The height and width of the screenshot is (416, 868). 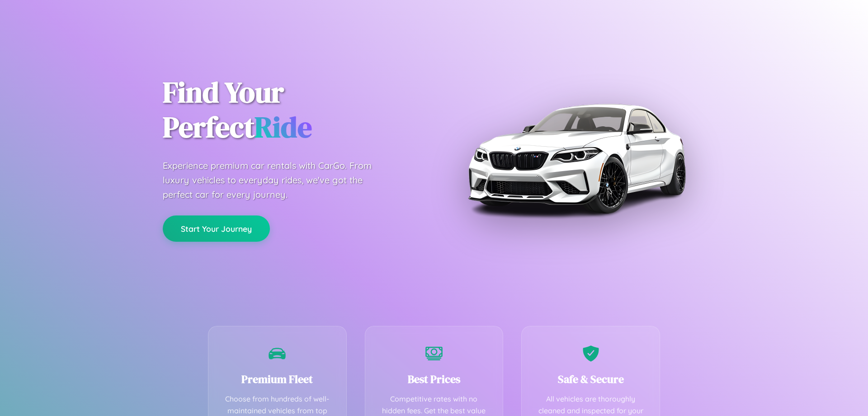 I want to click on span: Ride, so click(x=283, y=127).